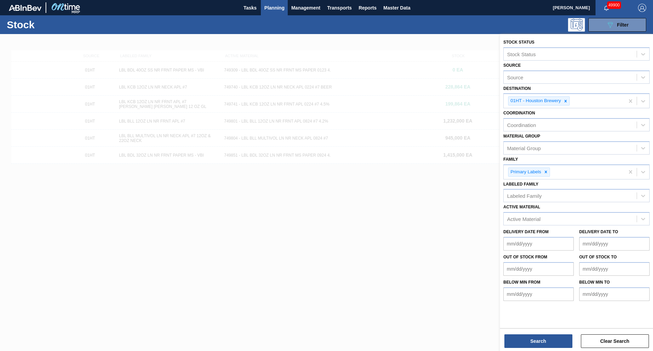 The height and width of the screenshot is (351, 653). What do you see at coordinates (519, 42) in the screenshot?
I see `label: Stock Status` at bounding box center [519, 42].